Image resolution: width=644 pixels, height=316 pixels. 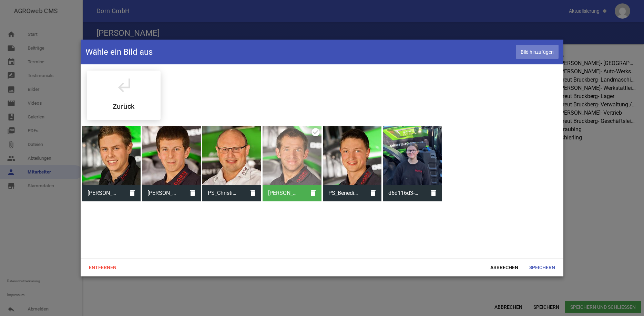 I want to click on h5: Zurück, so click(x=123, y=106).